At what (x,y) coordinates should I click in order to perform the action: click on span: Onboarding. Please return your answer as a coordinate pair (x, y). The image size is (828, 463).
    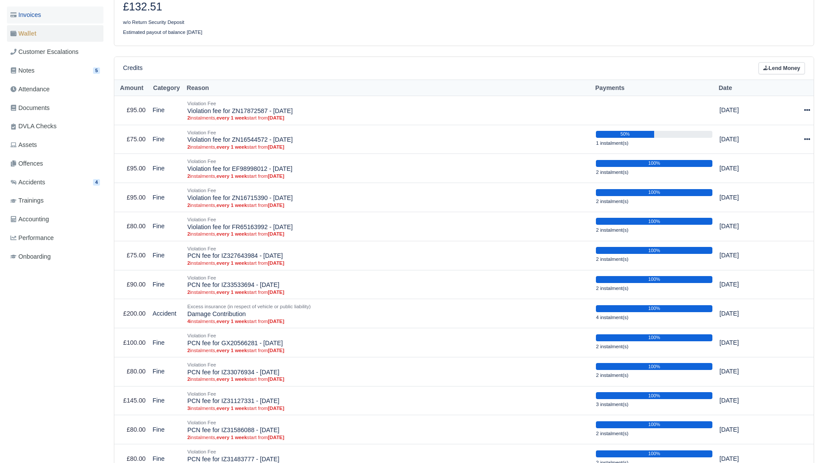
    Looking at the image, I should click on (30, 256).